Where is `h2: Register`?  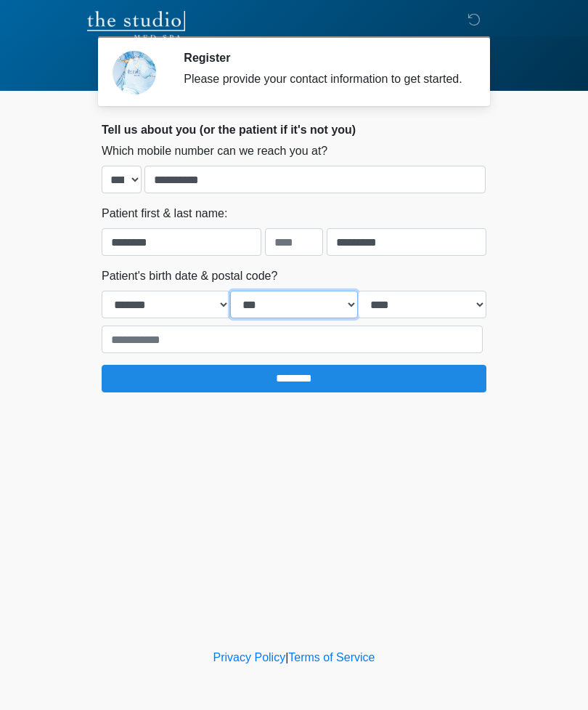
h2: Register is located at coordinates (324, 57).